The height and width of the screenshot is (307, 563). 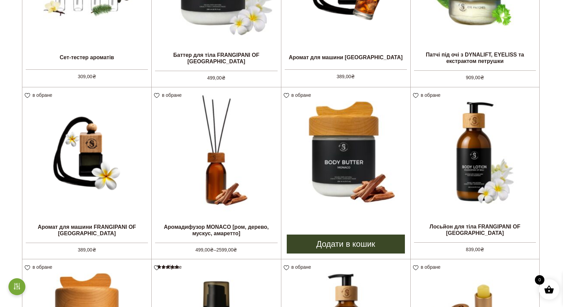 What do you see at coordinates (475, 250) in the screenshot?
I see `bdi: 839,00` at bounding box center [475, 250].